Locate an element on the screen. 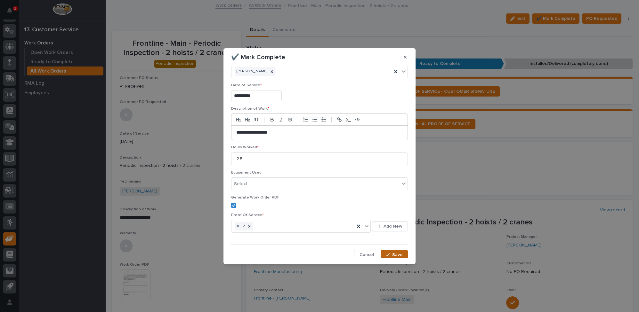 This screenshot has height=312, width=639. span: Cancel is located at coordinates (366, 255).